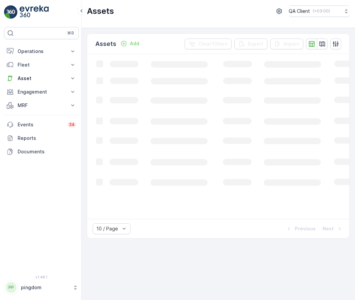 The width and height of the screenshot is (355, 300). Describe the element at coordinates (41, 51) in the screenshot. I see `p: Operations` at that location.